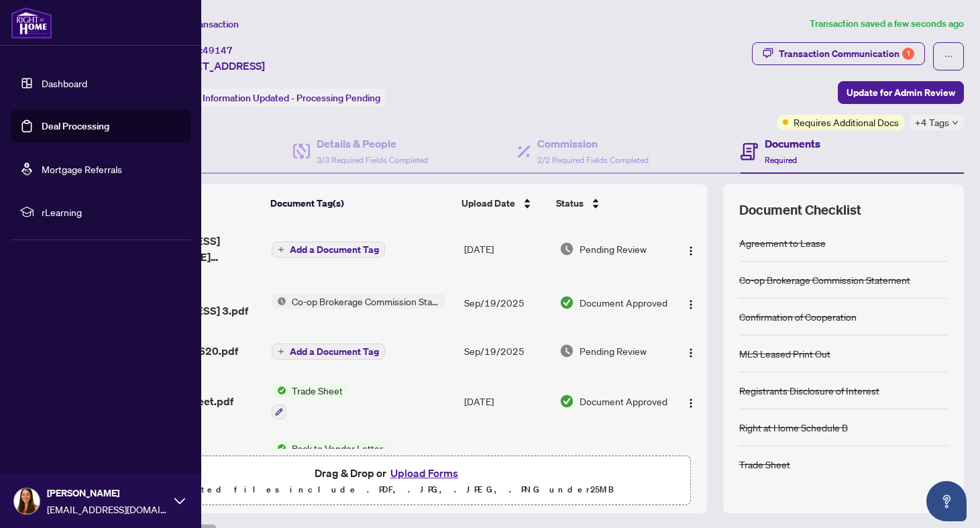 The width and height of the screenshot is (980, 528). What do you see at coordinates (373, 160) in the screenshot?
I see `span: 3/3 Required Fields Completed` at bounding box center [373, 160].